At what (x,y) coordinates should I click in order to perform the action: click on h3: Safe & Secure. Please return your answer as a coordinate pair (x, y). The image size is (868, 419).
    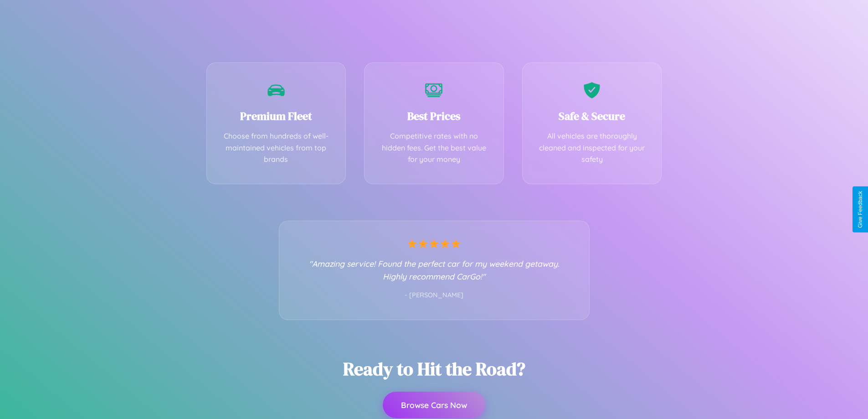
    Looking at the image, I should click on (592, 116).